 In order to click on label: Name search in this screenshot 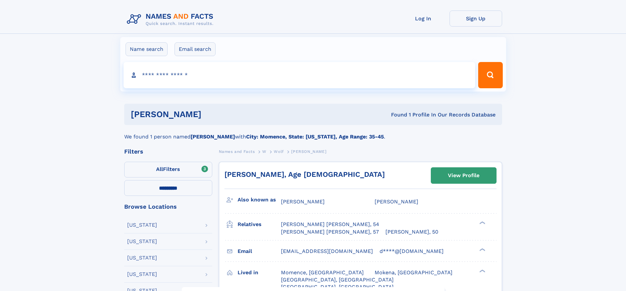, I will do `click(147, 49)`.